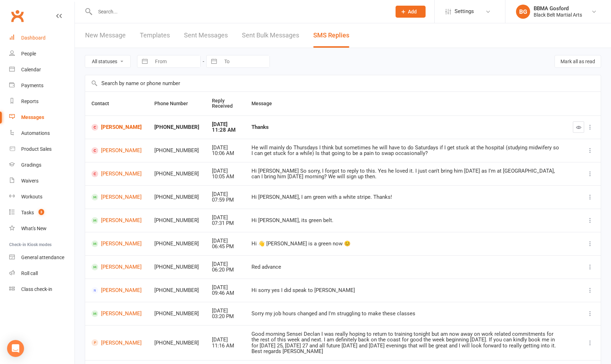 The image size is (611, 364). What do you see at coordinates (177, 103) in the screenshot?
I see `th: Phone Number` at bounding box center [177, 103].